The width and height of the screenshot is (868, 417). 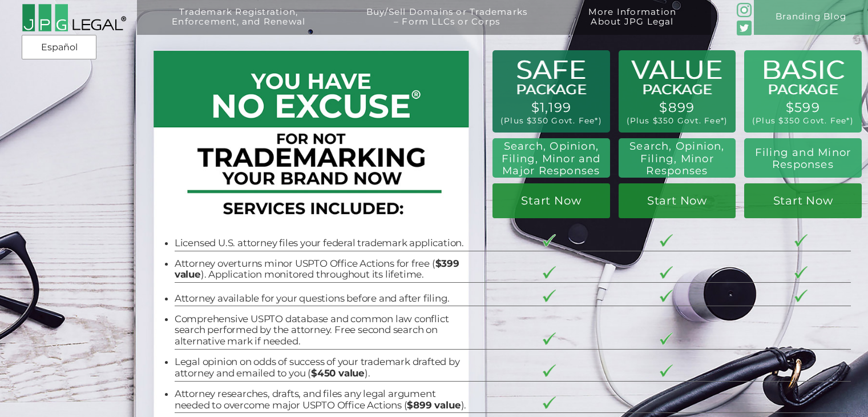 What do you see at coordinates (677, 158) in the screenshot?
I see `h2: Search, Opinion, Filing, Minor Responses` at bounding box center [677, 158].